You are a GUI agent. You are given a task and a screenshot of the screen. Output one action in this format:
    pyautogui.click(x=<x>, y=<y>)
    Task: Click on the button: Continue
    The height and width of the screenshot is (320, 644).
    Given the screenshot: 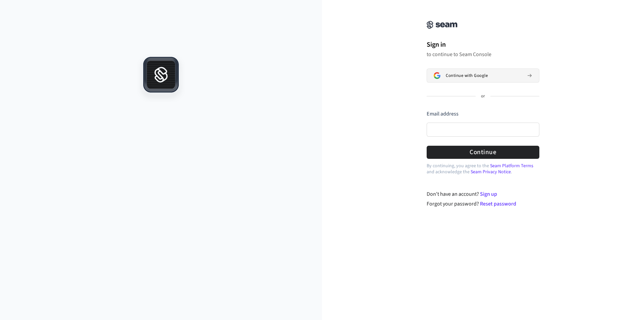 What is the action you would take?
    pyautogui.click(x=483, y=152)
    